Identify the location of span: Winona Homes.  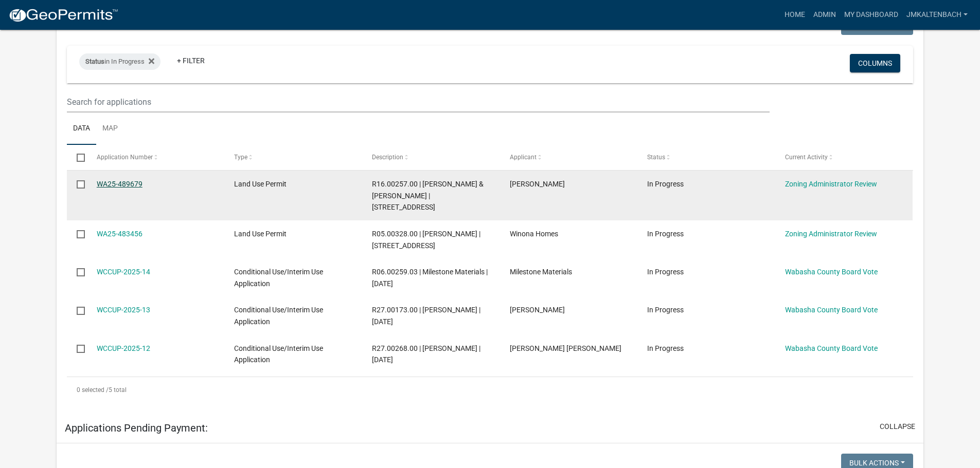
(534, 234).